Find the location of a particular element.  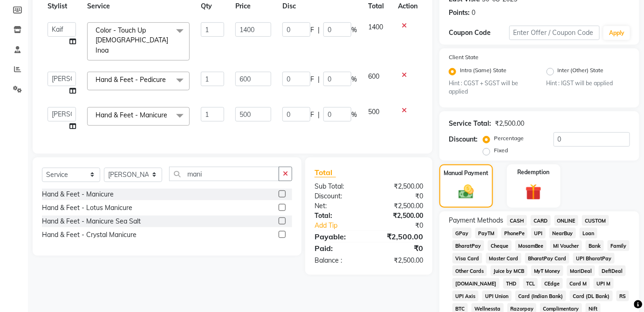

label: Fixed is located at coordinates (501, 151).